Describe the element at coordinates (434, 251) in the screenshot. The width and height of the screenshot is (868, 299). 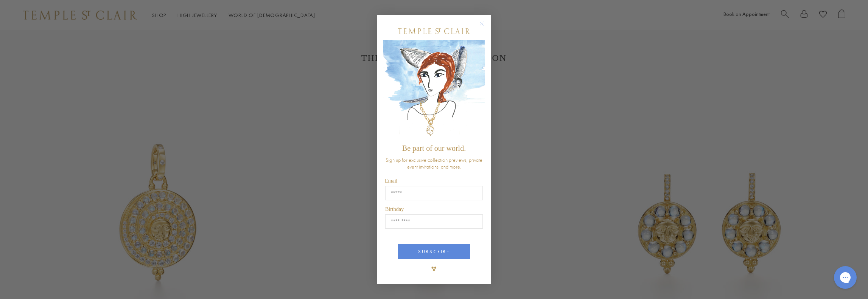
I see `button: SUBSCRIBE` at that location.